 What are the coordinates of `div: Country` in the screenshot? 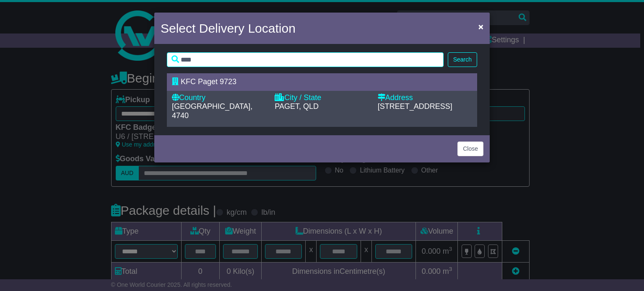 It's located at (218, 98).